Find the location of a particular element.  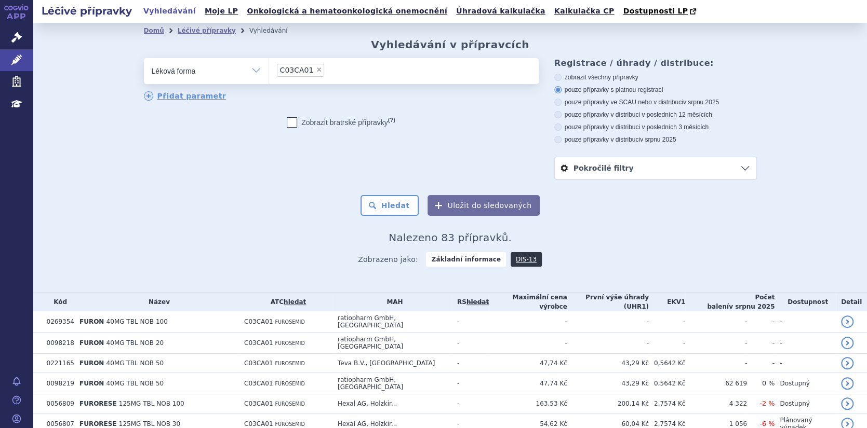

td: 0269354 is located at coordinates (57, 322).